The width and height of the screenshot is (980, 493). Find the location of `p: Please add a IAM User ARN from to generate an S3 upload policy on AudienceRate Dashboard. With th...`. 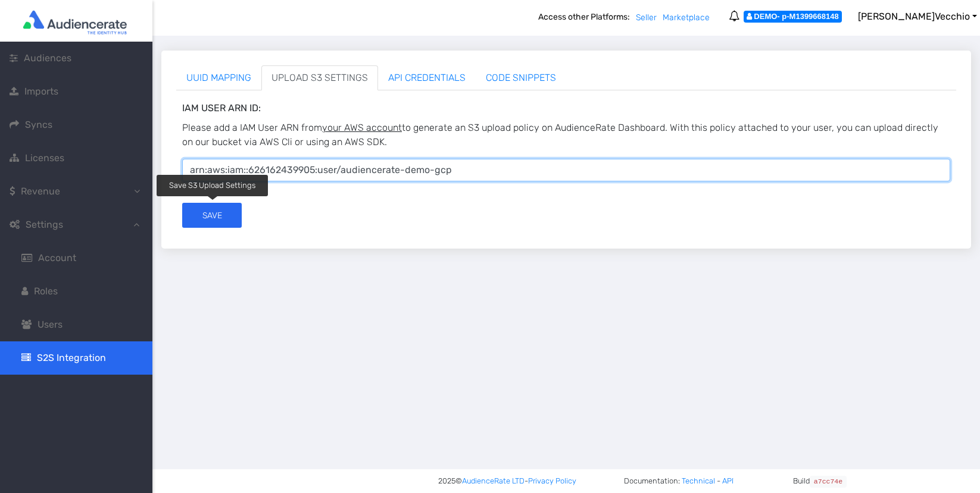

p: Please add a IAM User ARN from to generate an S3 upload policy on AudienceRate Dashboard. With th... is located at coordinates (567, 135).